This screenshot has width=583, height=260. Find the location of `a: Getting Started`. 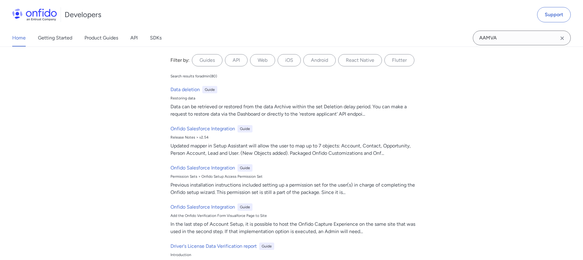

a: Getting Started is located at coordinates (55, 38).